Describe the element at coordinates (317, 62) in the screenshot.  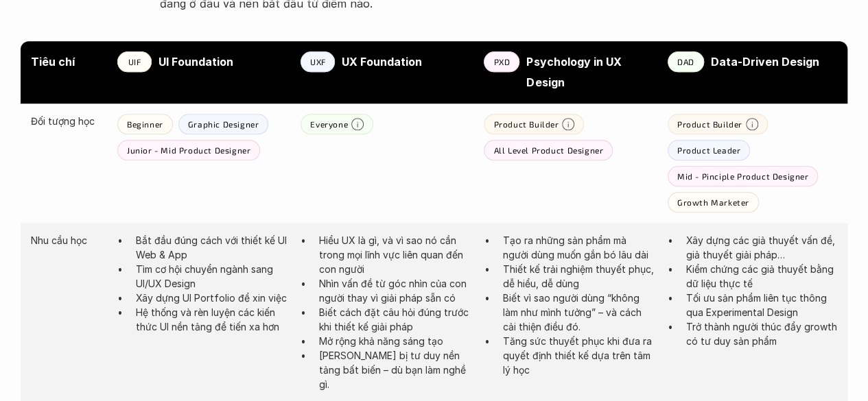
I see `p: UXF` at that location.